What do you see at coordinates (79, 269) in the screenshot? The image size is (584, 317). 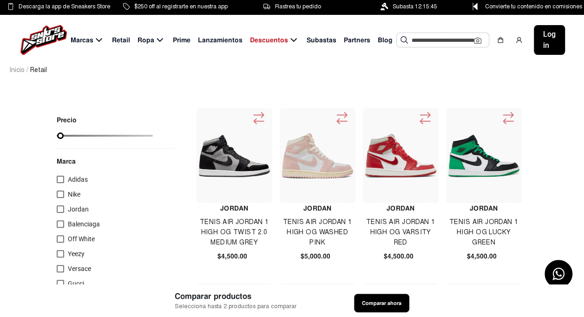 I see `span: Versace` at bounding box center [79, 269].